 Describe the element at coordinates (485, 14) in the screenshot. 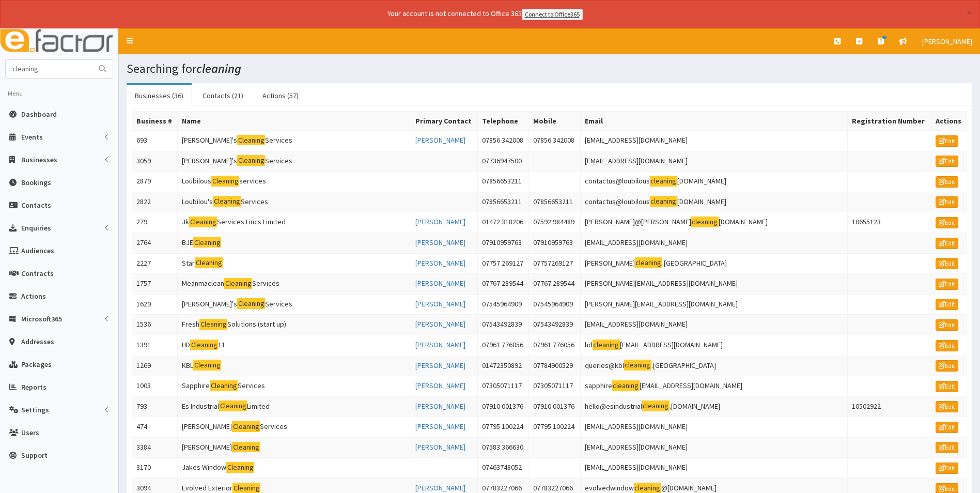

I see `div: Your account is not connected to Office 365` at that location.